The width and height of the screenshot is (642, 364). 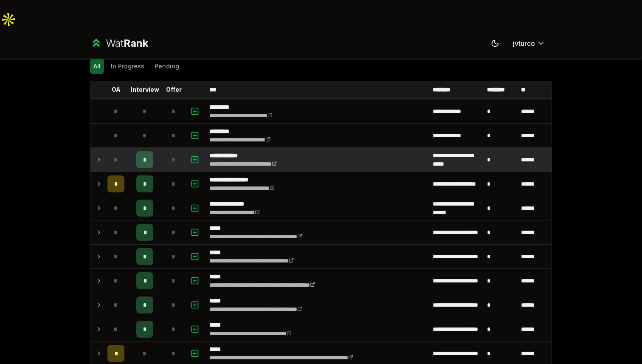 What do you see at coordinates (119, 44) in the screenshot?
I see `a: WatRank` at bounding box center [119, 44].